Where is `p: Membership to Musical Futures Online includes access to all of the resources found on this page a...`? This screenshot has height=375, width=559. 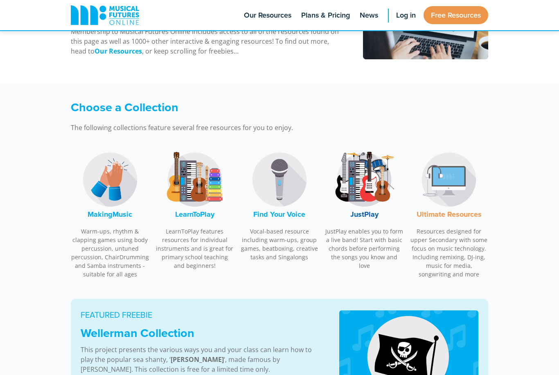 p: Membership to Musical Futures Online includes access to all of the resources found on this page a... is located at coordinates (206, 41).